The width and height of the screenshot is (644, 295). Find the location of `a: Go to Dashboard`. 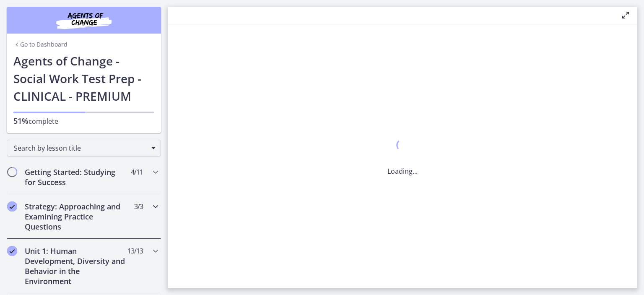

a: Go to Dashboard is located at coordinates (40, 44).